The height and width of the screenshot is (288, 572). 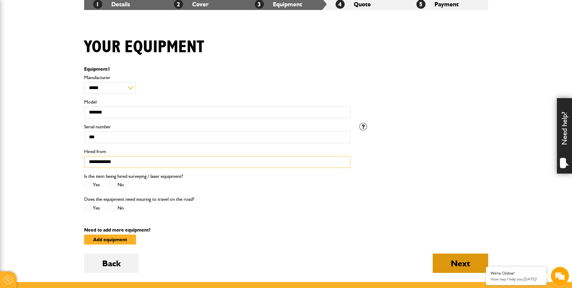 I want to click on label: Model, so click(x=217, y=102).